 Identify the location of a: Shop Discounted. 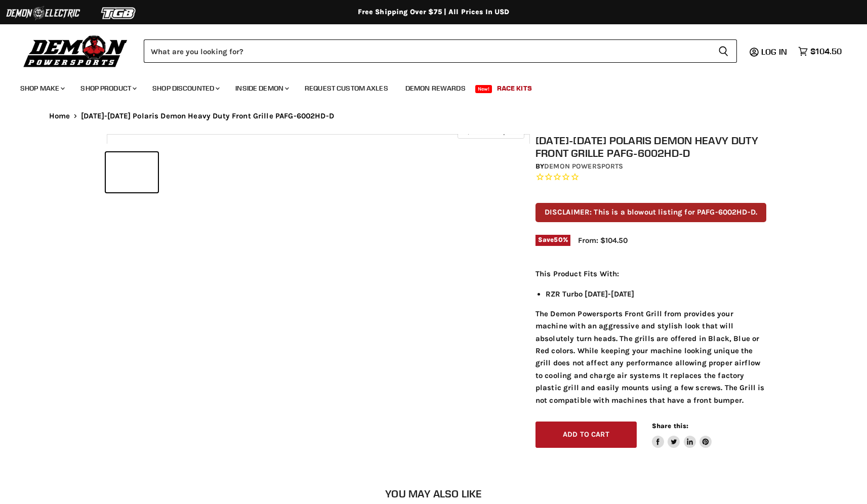
(185, 88).